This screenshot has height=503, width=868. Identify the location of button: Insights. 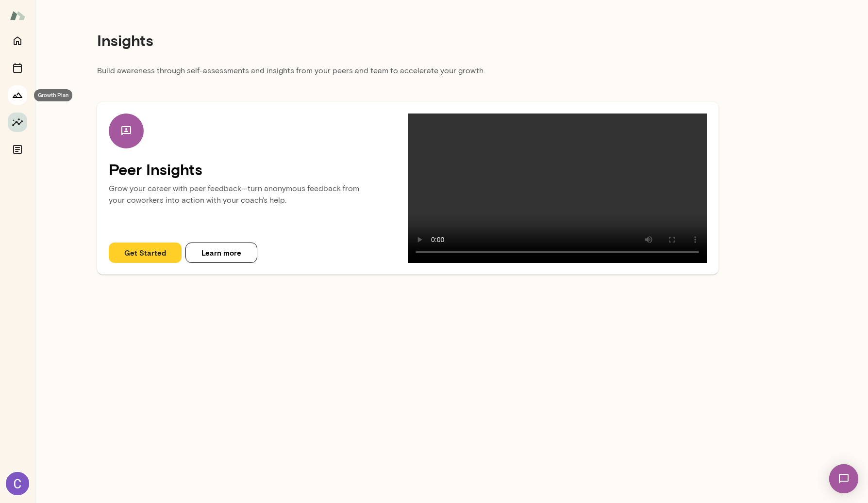
(17, 122).